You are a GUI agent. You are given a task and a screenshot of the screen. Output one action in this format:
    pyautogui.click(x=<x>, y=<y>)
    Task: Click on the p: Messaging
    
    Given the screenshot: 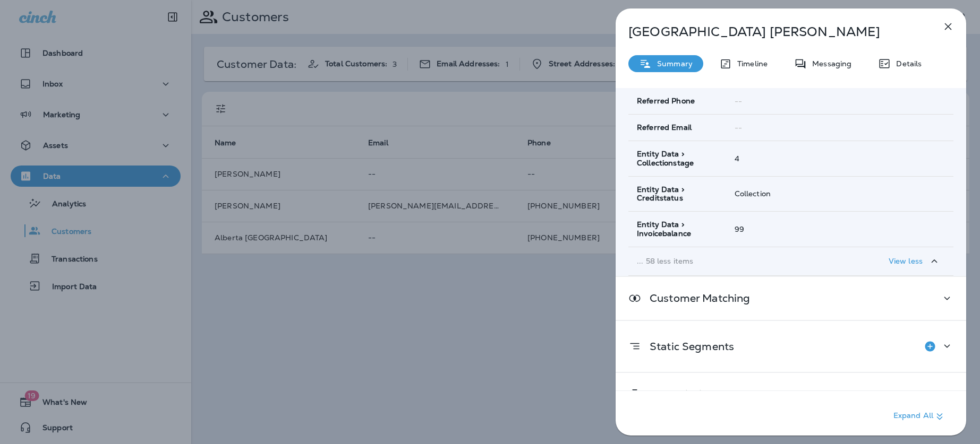 What is the action you would take?
    pyautogui.click(x=829, y=64)
    